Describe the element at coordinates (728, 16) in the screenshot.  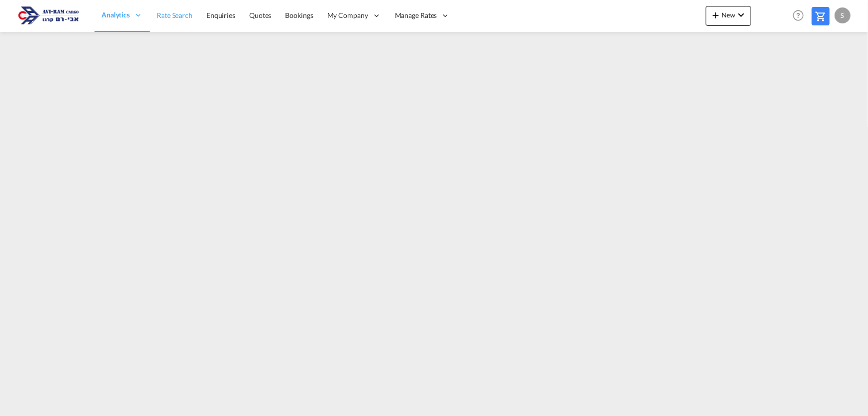
I see `button: icon-plus 400-fgNewicon-chevron-down` at that location.